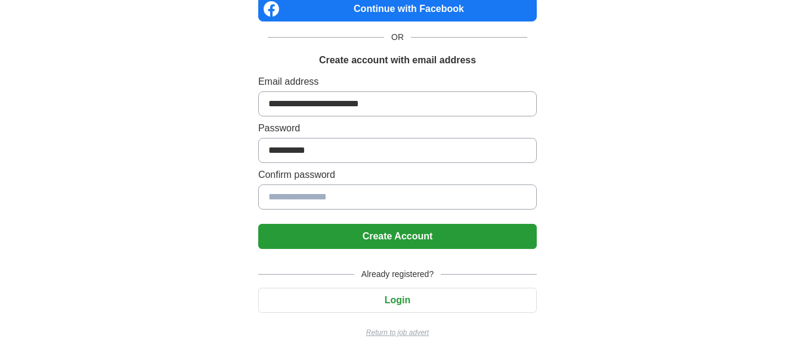 This screenshot has width=795, height=357. What do you see at coordinates (397, 82) in the screenshot?
I see `label: Email address` at bounding box center [397, 82].